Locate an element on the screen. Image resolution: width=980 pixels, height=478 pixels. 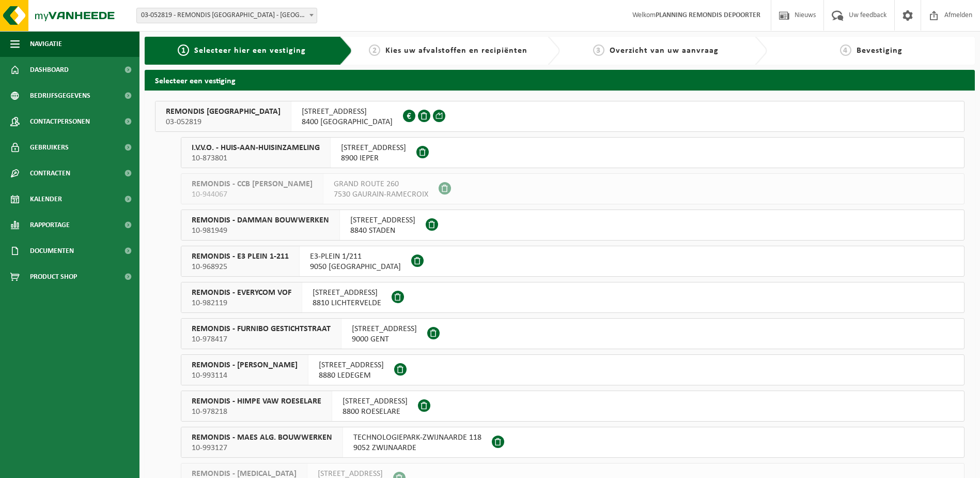
span: 10-993127 is located at coordinates (262, 448).